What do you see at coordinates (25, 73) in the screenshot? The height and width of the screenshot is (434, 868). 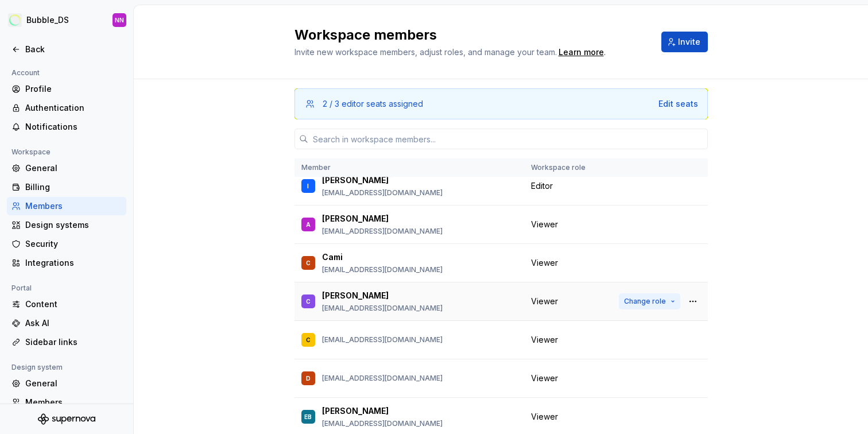 I see `div: Account` at bounding box center [25, 73].